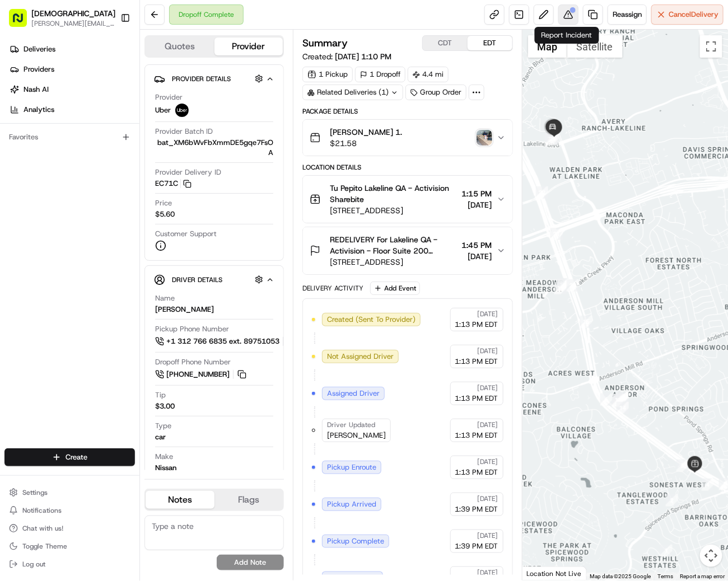 The height and width of the screenshot is (581, 728). I want to click on div: 14, so click(622, 408).